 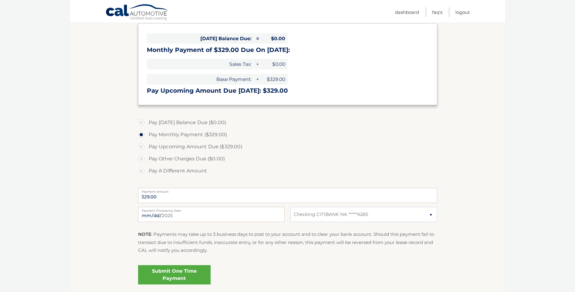 What do you see at coordinates (463, 12) in the screenshot?
I see `a: Logout` at bounding box center [463, 12].